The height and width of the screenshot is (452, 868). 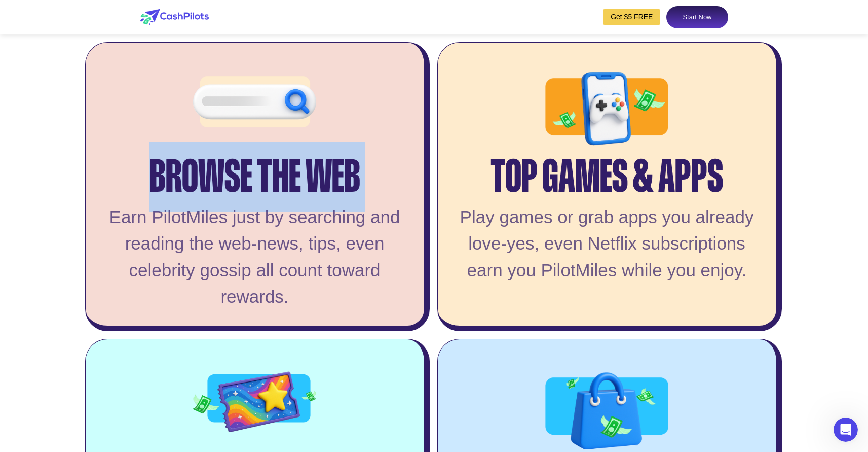 I want to click on div: Top Games & Apps, so click(x=607, y=165).